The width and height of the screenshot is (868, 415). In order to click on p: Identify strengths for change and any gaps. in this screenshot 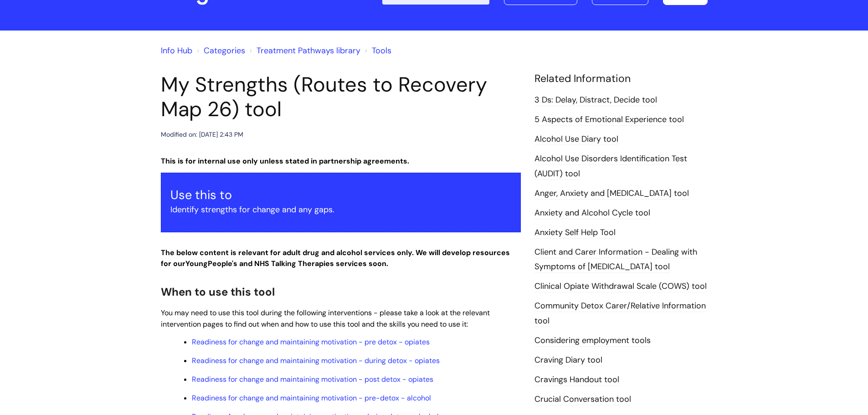, I will do `click(341, 209)`.